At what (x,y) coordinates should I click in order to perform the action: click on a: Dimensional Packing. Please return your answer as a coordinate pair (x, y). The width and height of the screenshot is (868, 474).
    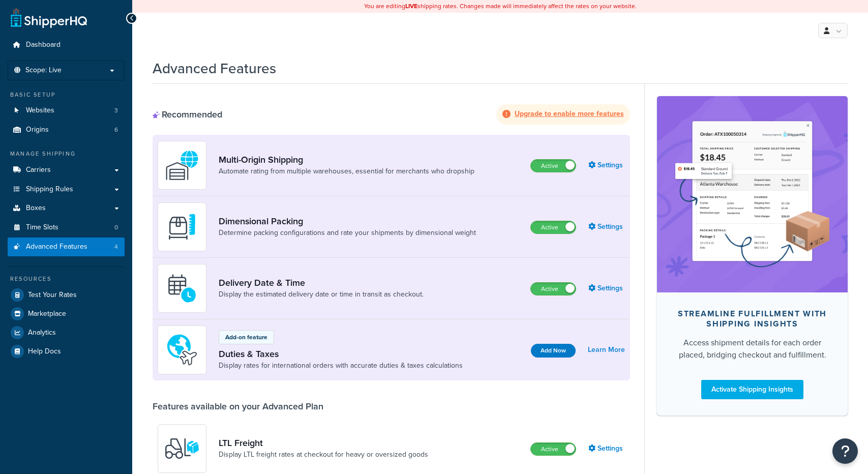
    Looking at the image, I should click on (348, 221).